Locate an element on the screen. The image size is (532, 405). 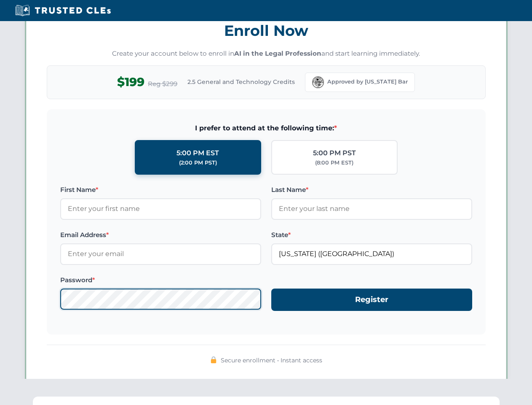
input: Florida (FL) is located at coordinates (372, 254).